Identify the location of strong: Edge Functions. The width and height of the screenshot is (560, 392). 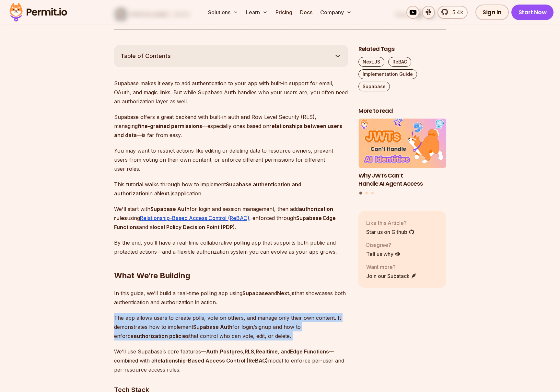
(309, 352).